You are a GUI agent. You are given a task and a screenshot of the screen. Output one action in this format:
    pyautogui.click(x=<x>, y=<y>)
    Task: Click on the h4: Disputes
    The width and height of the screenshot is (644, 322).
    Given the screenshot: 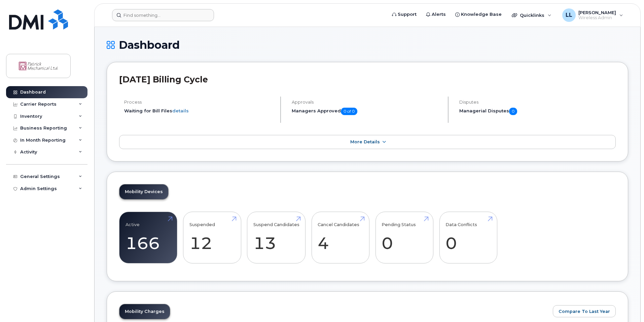 What is the action you would take?
    pyautogui.click(x=537, y=102)
    